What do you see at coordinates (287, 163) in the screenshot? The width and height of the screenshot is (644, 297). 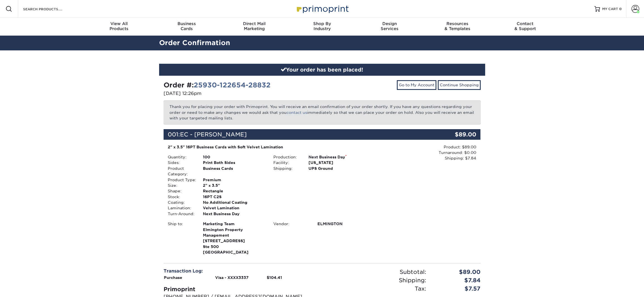 I see `div: Facility:` at bounding box center [287, 163].